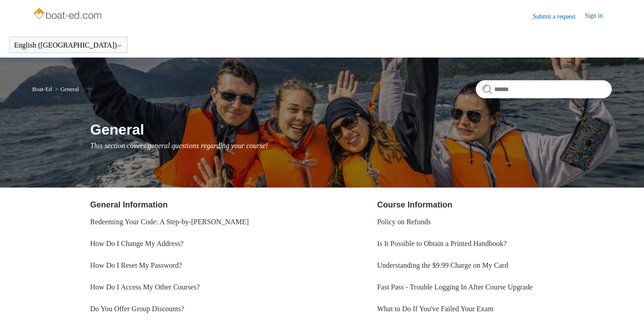 This screenshot has width=644, height=323. I want to click on a: Do You Offer Group Discounts?, so click(137, 308).